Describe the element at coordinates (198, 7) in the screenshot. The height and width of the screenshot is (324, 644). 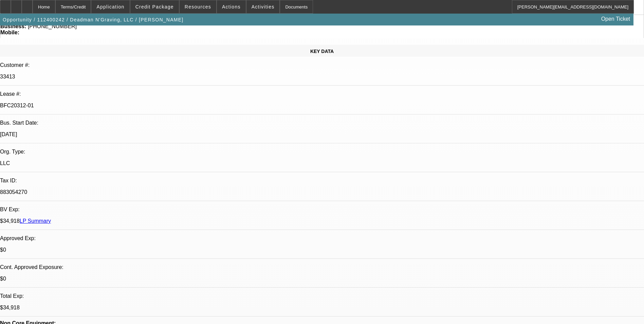
I see `span: Resources` at that location.